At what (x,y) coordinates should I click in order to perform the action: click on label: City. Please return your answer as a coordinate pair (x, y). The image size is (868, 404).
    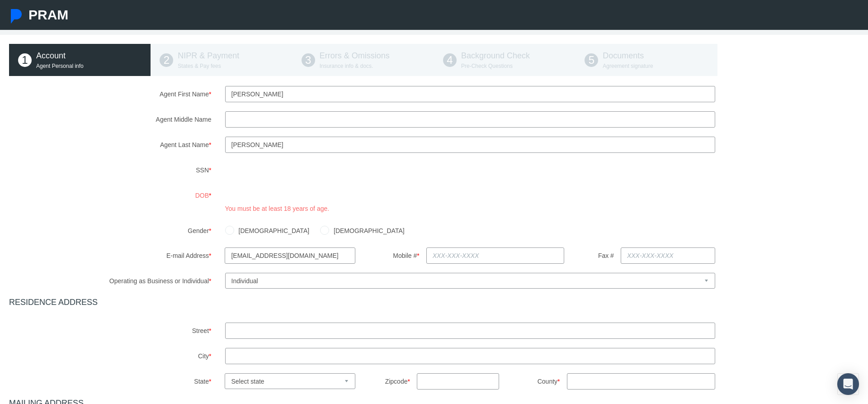
    Looking at the image, I should click on (110, 356).